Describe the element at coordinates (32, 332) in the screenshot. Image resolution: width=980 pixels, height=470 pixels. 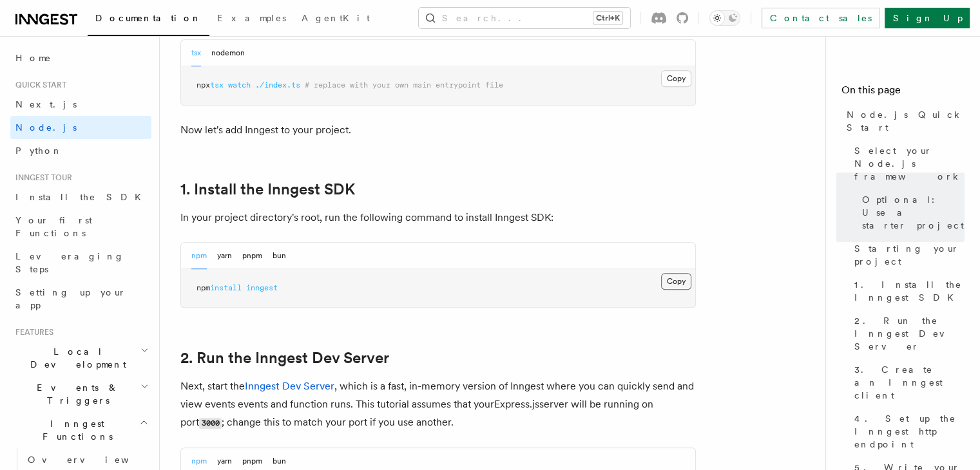
I see `span: Features` at that location.